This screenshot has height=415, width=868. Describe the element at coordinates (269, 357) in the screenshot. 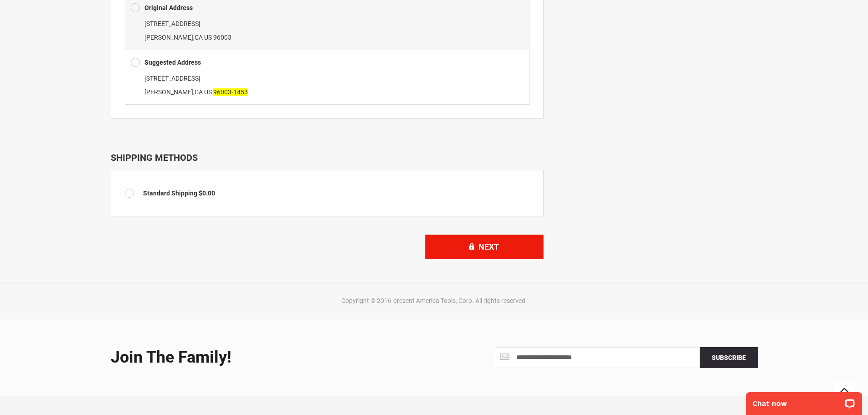

I see `div: Join the Family!` at that location.